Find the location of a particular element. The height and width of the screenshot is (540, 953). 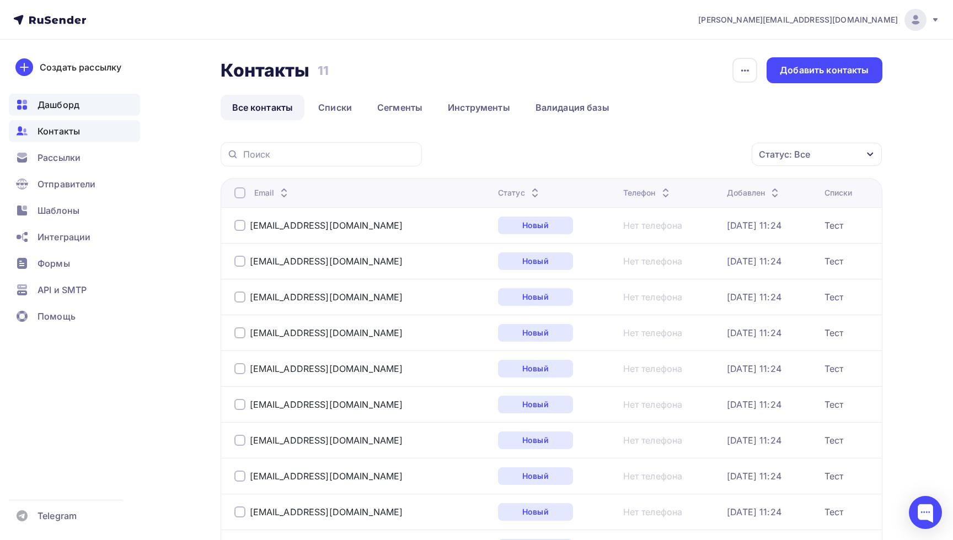

a: Дашборд is located at coordinates (74, 105).